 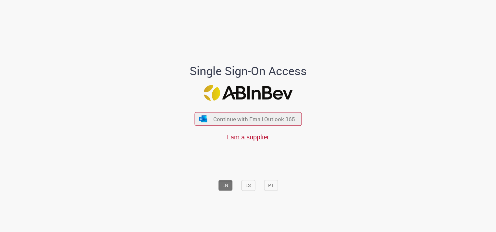 What do you see at coordinates (254, 119) in the screenshot?
I see `span: Continue with Email Outlook 365` at bounding box center [254, 119].